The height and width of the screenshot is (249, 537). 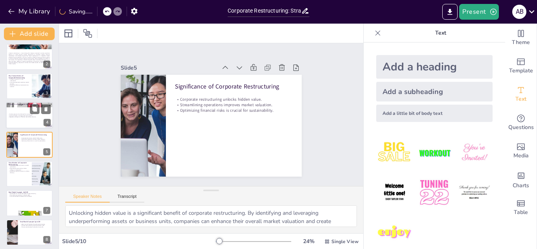 What do you see at coordinates (394, 153) in the screenshot?
I see `img: 1.jpeg` at bounding box center [394, 153].